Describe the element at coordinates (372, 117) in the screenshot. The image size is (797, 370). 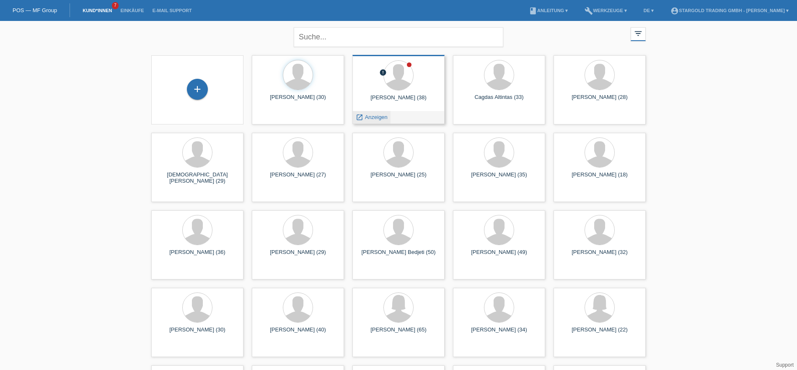
I see `a: launch Anzeigen` at that location.